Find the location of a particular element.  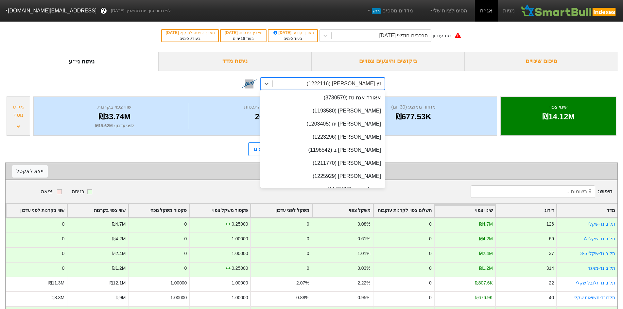

button: ייצא לאקסל is located at coordinates (30, 171).